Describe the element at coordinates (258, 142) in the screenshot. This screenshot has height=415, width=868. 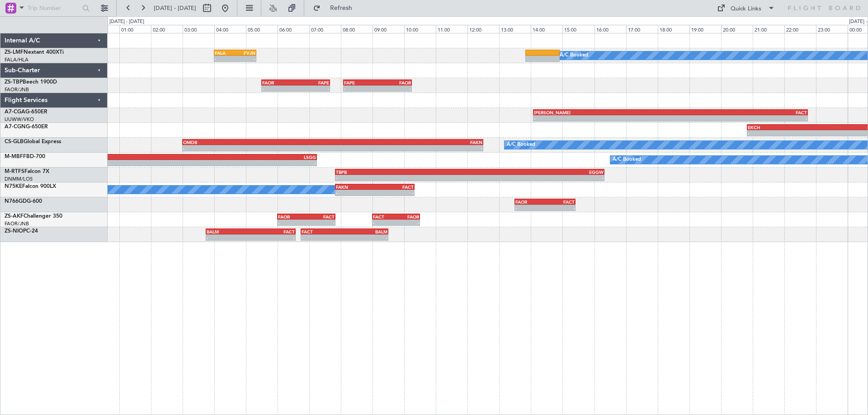
I see `div: OMDB` at that location.